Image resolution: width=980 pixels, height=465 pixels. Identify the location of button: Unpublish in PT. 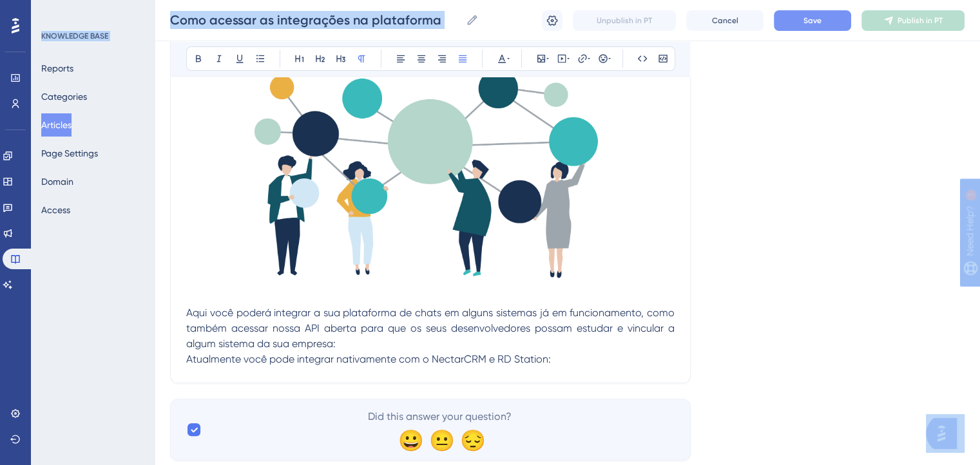
(624, 21).